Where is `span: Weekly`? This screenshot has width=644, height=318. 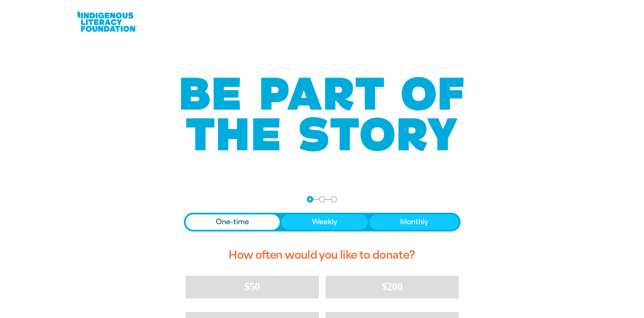
span: Weekly is located at coordinates (324, 222).